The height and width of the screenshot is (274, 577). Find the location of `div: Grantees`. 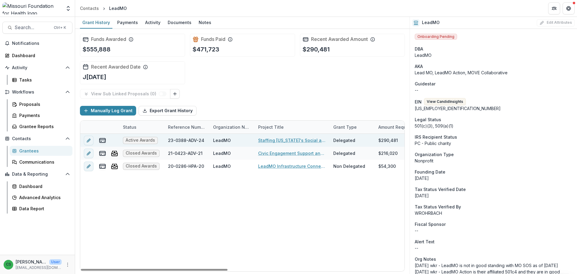

div: Grantees is located at coordinates (43, 150).